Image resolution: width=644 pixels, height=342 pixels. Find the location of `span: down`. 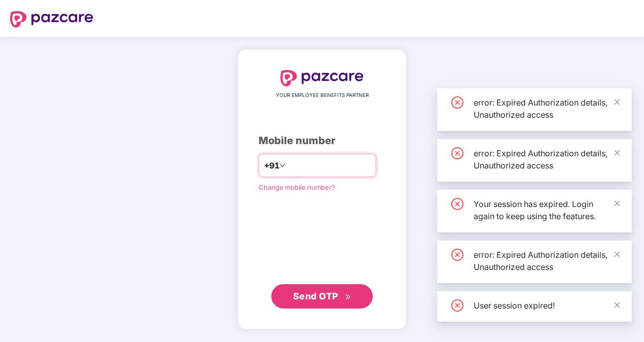

span: down is located at coordinates (283, 166).